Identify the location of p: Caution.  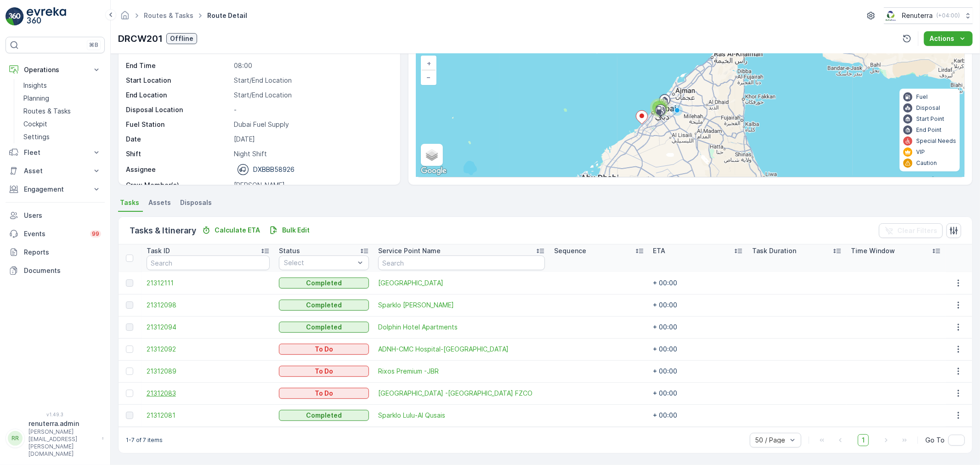
(926, 163).